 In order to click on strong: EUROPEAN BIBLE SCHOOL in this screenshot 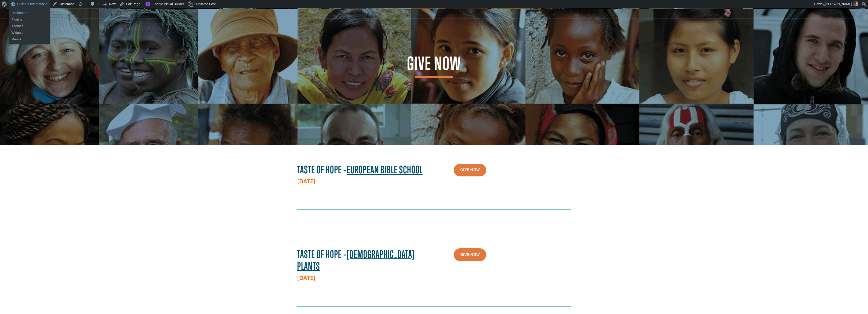, I will do `click(385, 170)`.